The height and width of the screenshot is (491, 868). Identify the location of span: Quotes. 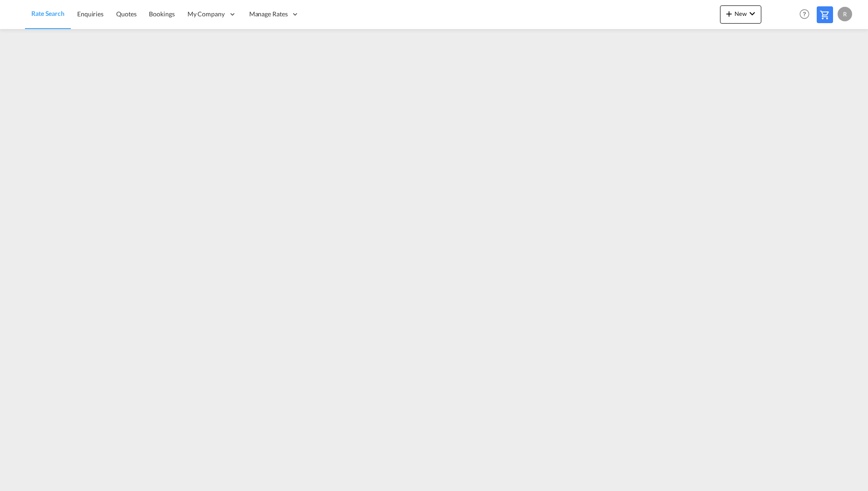
(126, 14).